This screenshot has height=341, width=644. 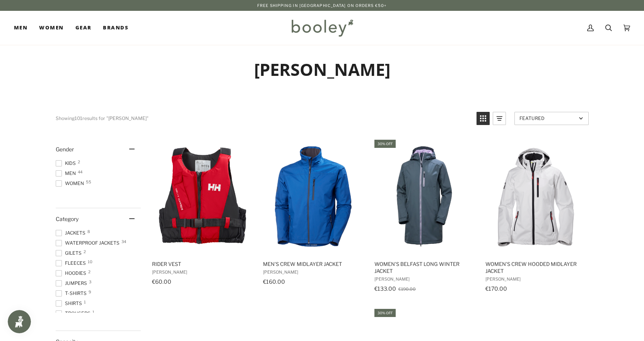 What do you see at coordinates (51, 28) in the screenshot?
I see `div: Women` at bounding box center [51, 28].